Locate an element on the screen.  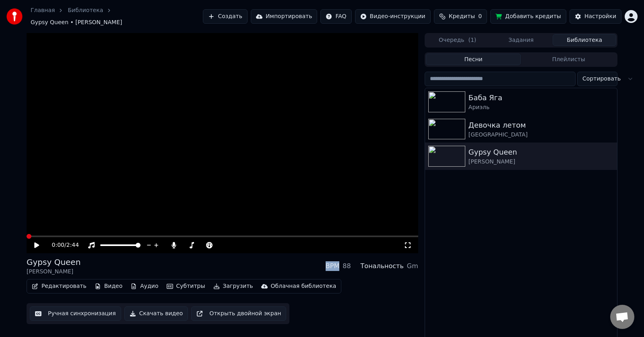
button: Создать is located at coordinates (225, 17).